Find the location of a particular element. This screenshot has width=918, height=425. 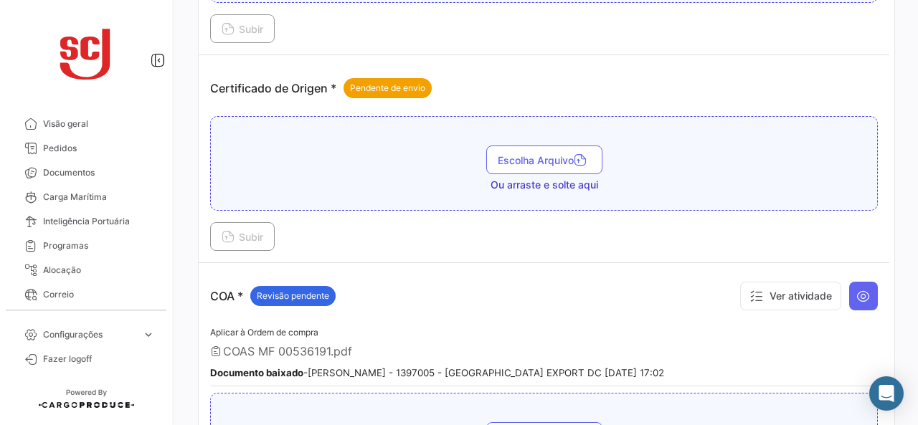

span: Alocação is located at coordinates (99, 270).